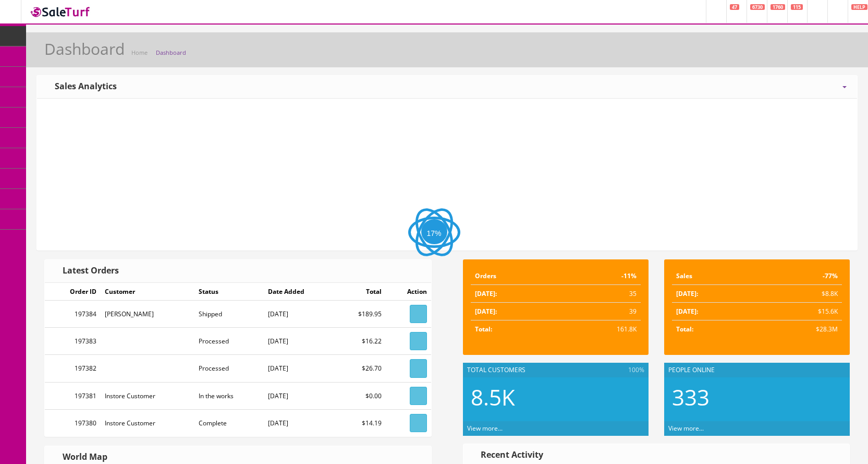 Image resolution: width=868 pixels, height=464 pixels. I want to click on td: Sales, so click(714, 276).